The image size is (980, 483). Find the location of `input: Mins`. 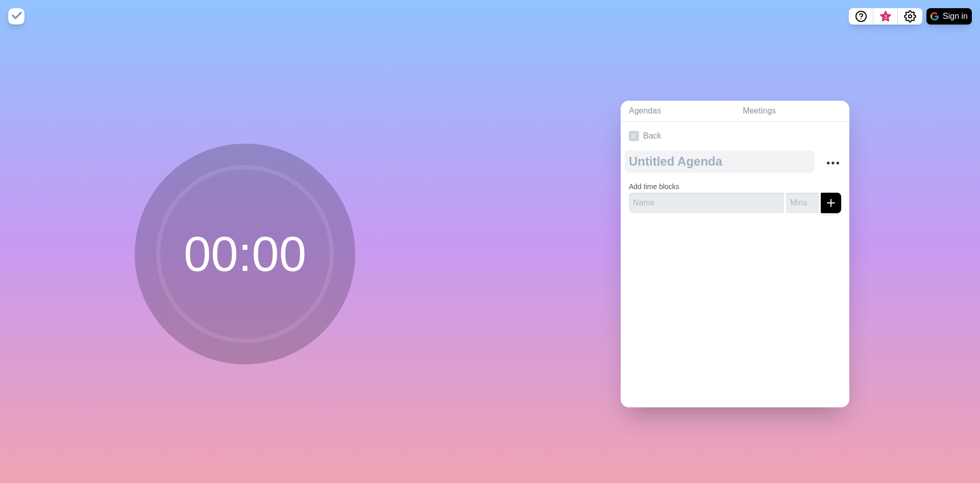

input: Mins is located at coordinates (802, 203).